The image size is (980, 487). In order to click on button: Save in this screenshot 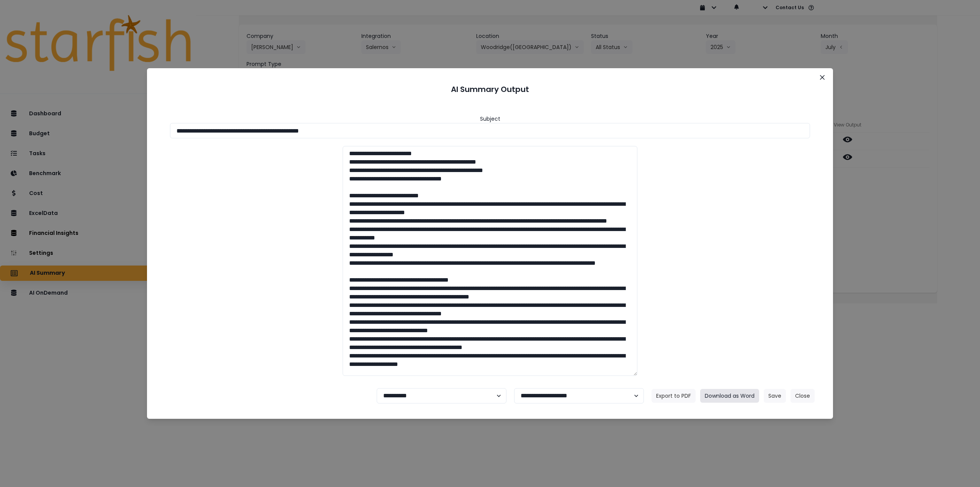, I will do `click(775, 396)`.